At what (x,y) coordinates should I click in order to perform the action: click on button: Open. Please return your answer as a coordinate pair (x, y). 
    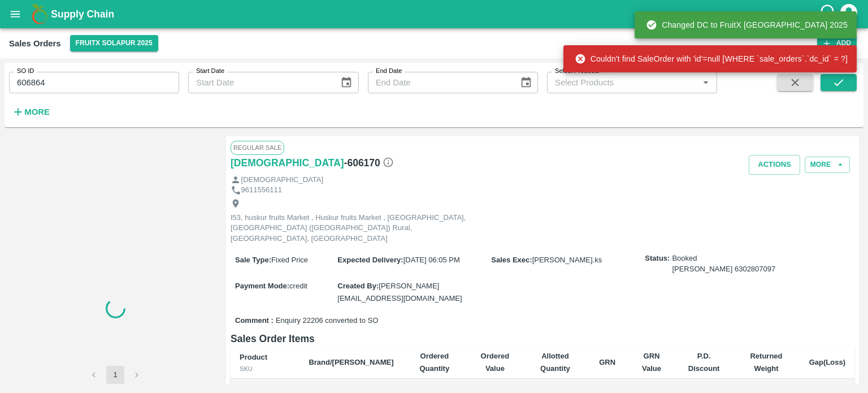
    Looking at the image, I should click on (706, 83).